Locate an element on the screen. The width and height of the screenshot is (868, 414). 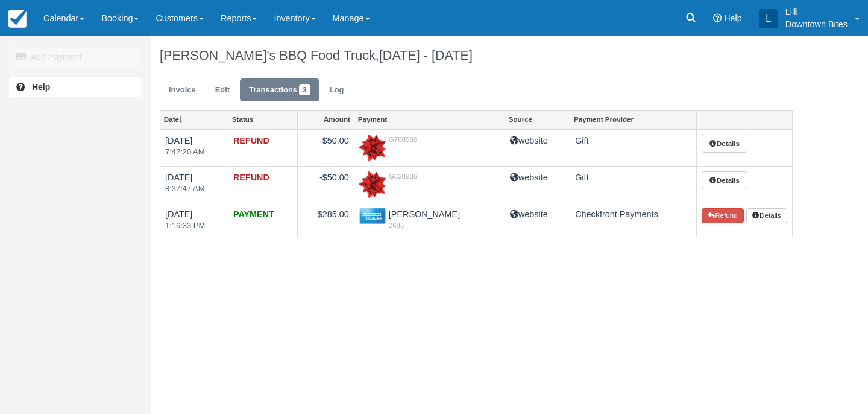
p: Downtown Bites is located at coordinates (816, 24).